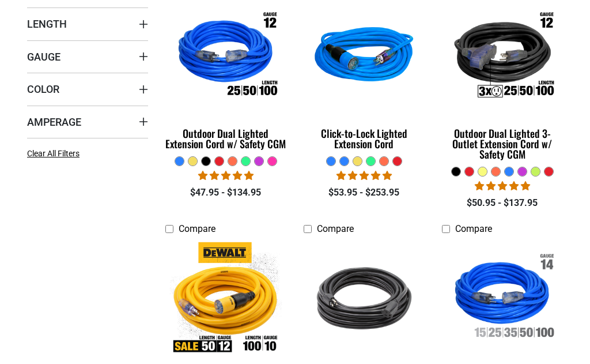 Image resolution: width=590 pixels, height=364 pixels. I want to click on span: 4.87 stars, so click(365, 175).